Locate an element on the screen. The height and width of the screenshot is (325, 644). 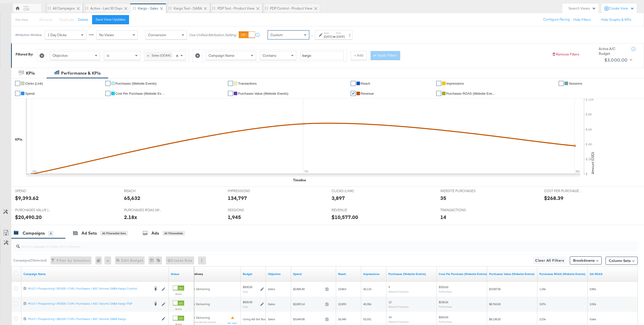
div: 2.18x is located at coordinates (130, 217).